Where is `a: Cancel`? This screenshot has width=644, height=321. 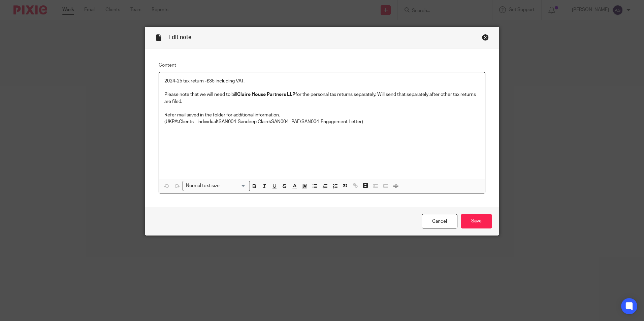 a: Cancel is located at coordinates (440, 221).